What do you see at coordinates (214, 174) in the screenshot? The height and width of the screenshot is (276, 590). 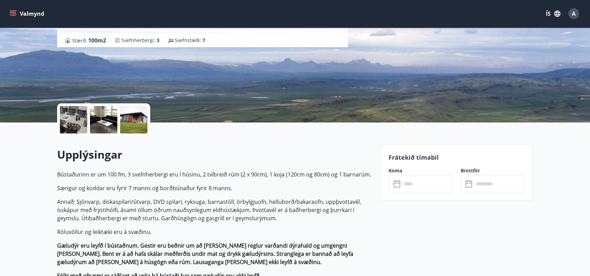 I see `p: Bústaðurinn er um 100 fm, 3 svefnherbergi eru í húsinu, 2 tvíbreið rúm (2 x 90cm), 1 koja (120cm ...` at bounding box center [214, 174].